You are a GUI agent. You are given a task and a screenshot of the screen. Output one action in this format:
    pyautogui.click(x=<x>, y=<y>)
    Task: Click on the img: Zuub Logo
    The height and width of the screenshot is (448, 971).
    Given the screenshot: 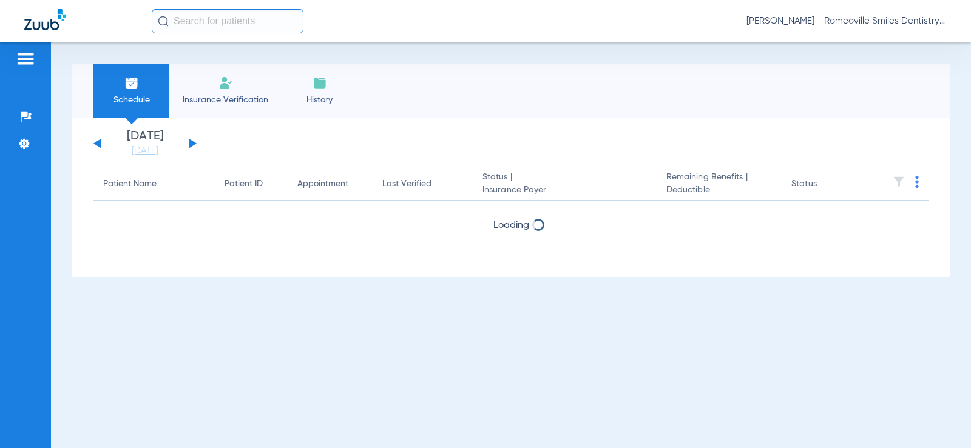 What is the action you would take?
    pyautogui.click(x=45, y=19)
    